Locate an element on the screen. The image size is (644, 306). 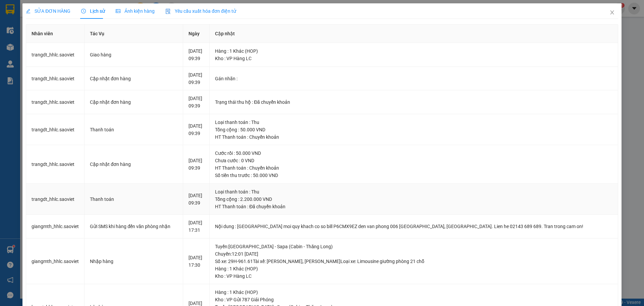
div: Số tiền thu trước : 50.000 VND is located at coordinates (414, 176).